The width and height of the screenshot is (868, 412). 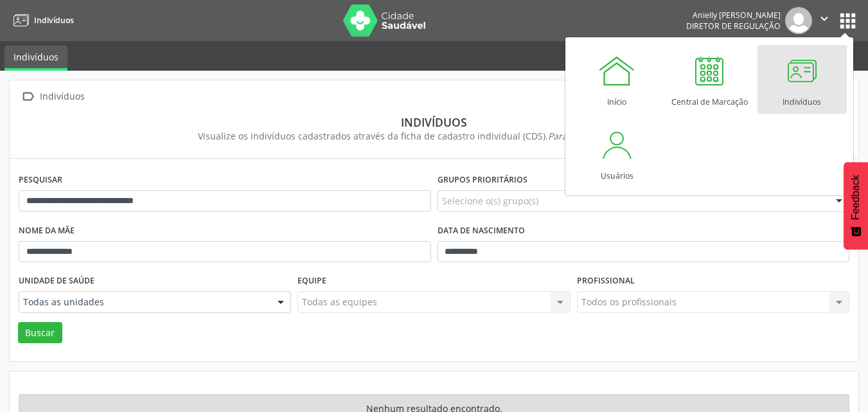 What do you see at coordinates (855, 206) in the screenshot?
I see `button: Feedback - Mostrar pesquisa` at bounding box center [855, 206].